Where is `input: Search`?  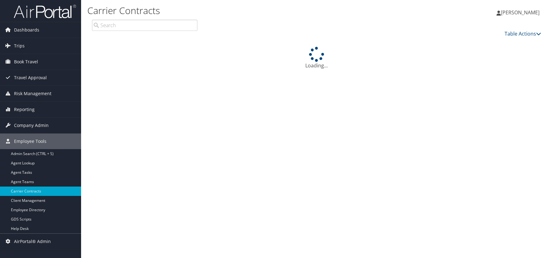
input: Search is located at coordinates (145, 25).